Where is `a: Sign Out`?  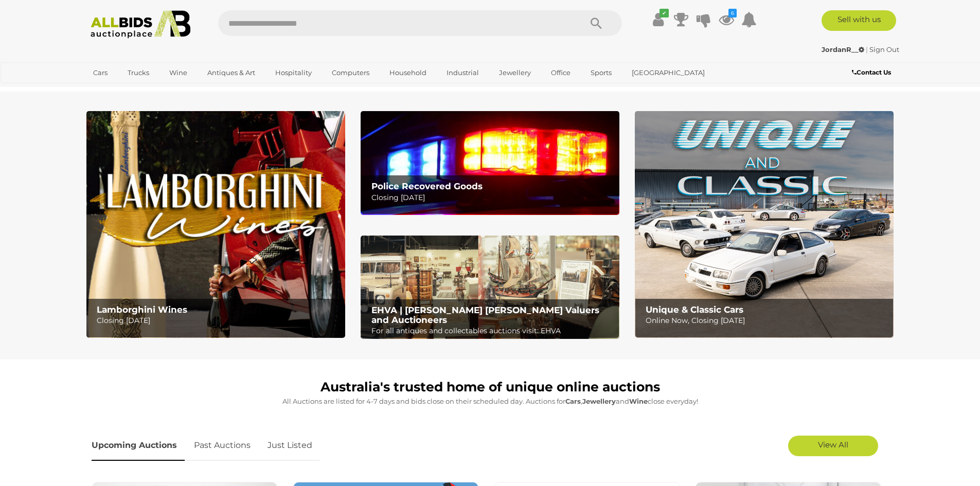 a: Sign Out is located at coordinates (884, 50).